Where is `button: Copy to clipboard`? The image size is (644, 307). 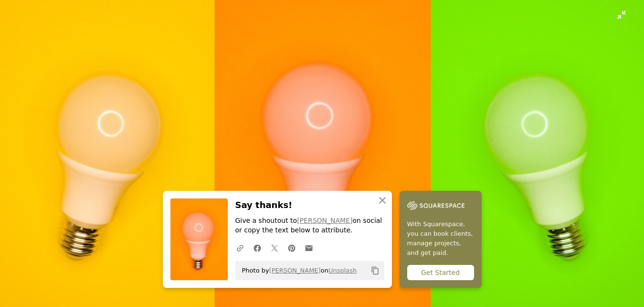
button: Copy to clipboard is located at coordinates (375, 271).